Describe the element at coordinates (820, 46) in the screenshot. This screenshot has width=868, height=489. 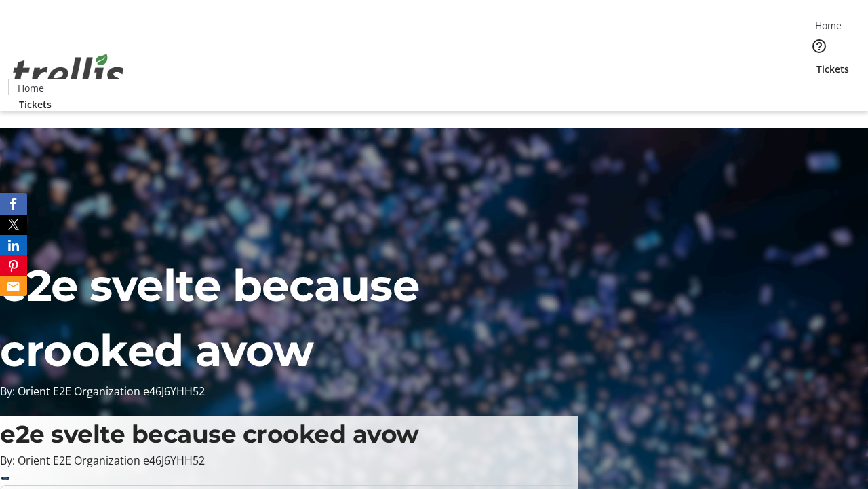
I see `button: Help` at that location.